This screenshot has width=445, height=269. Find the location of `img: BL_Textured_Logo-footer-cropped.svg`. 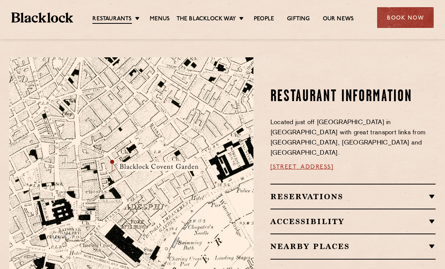

img: BL_Textured_Logo-footer-cropped.svg is located at coordinates (42, 18).